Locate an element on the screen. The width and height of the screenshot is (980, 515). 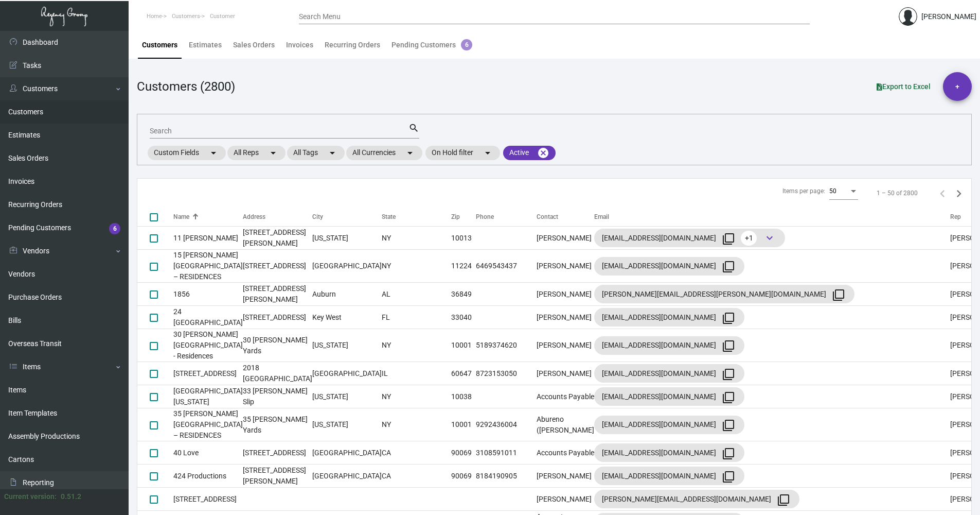
td: 36849 is located at coordinates (463, 294).